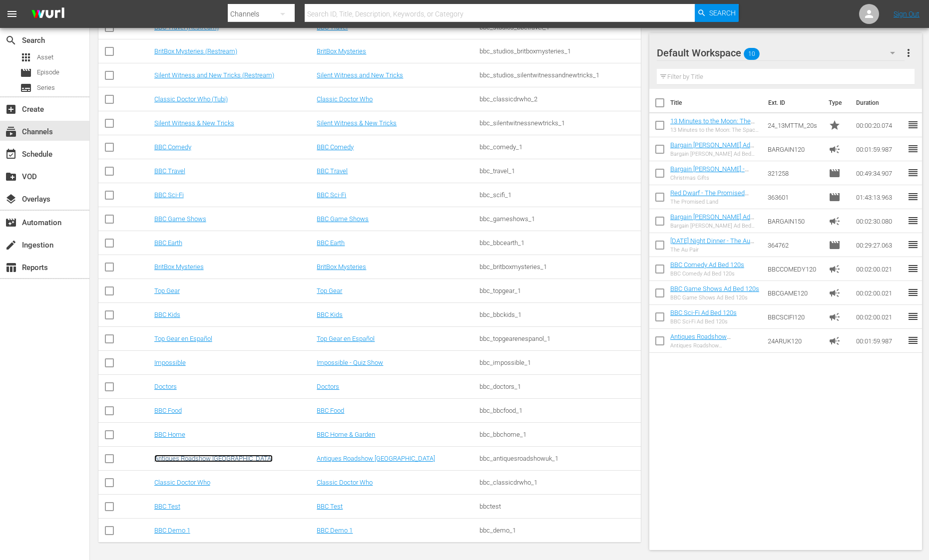  I want to click on a: Impossible - Quiz Show, so click(350, 363).